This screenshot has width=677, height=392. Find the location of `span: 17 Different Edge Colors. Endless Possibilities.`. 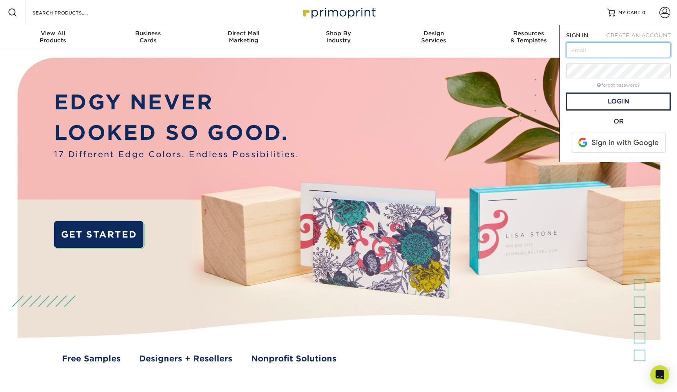

span: 17 Different Edge Colors. Endless Possibilities. is located at coordinates (176, 154).